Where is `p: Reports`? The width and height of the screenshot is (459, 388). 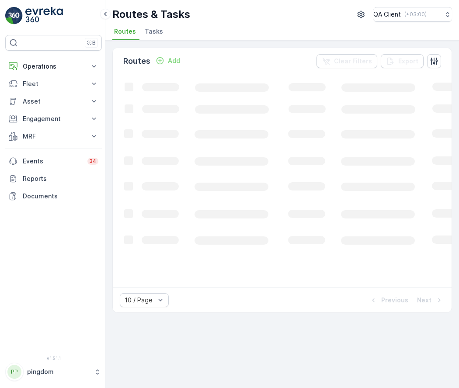 p: Reports is located at coordinates (60, 179).